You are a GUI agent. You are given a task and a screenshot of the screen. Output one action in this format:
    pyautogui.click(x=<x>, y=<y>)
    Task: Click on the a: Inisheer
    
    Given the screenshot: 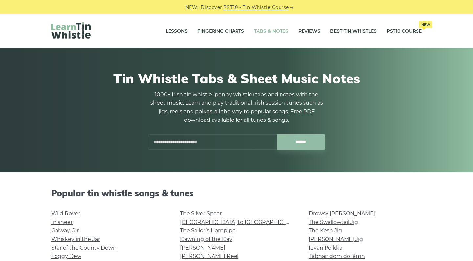 What is the action you would take?
    pyautogui.click(x=62, y=222)
    